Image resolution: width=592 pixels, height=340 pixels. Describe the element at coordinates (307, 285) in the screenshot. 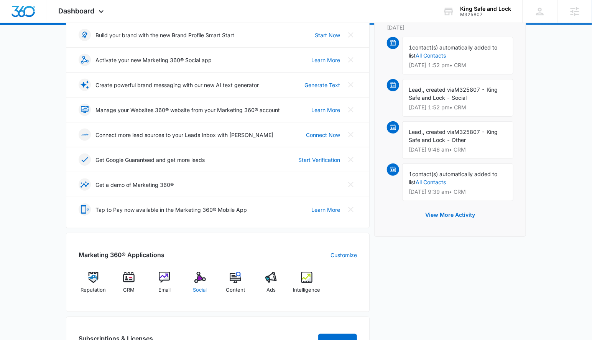

I see `a: Intelligence` at that location.